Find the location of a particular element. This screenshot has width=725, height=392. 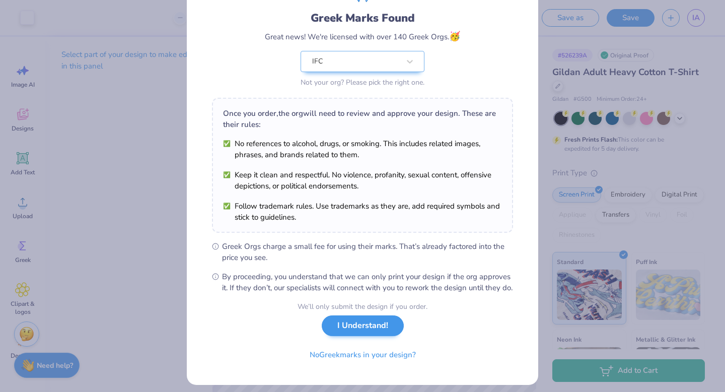

div: Greek Marks Found is located at coordinates (363, 18).